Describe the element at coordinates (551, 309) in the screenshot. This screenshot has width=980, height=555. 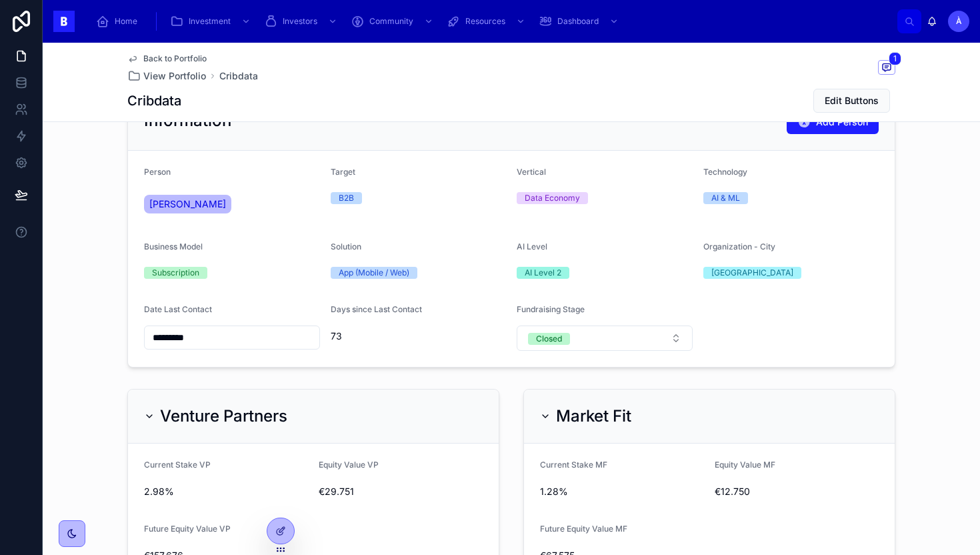
I see `span: Fundraising Stage` at that location.